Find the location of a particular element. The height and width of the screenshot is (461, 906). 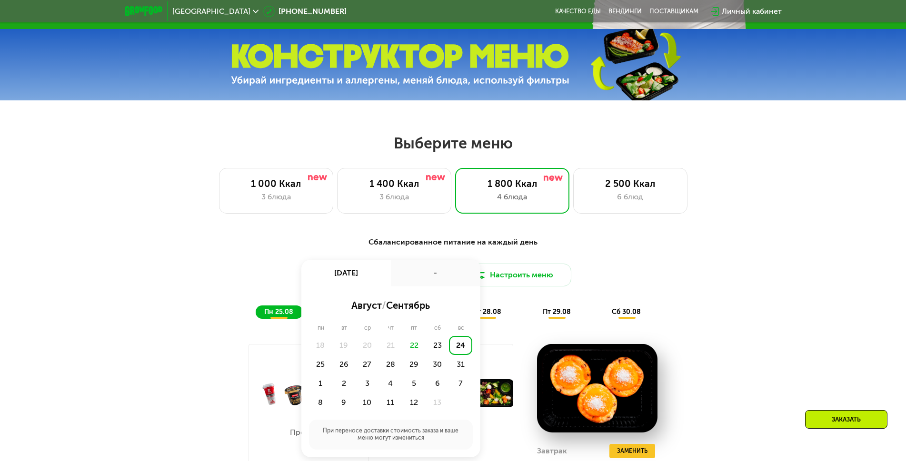

div: 1 400 Ккал is located at coordinates (394, 184).